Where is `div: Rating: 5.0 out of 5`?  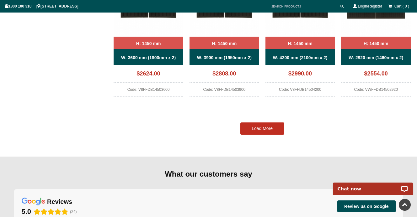
div: Rating: 5.0 out of 5 is located at coordinates (45, 212).